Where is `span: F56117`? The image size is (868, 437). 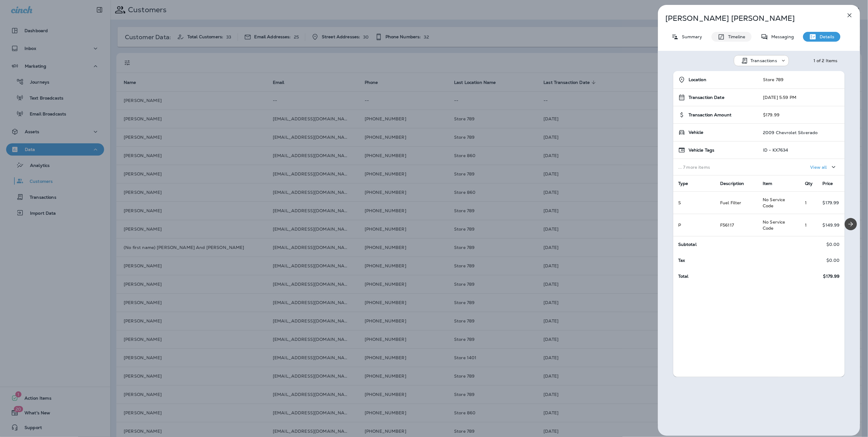 span: F56117 is located at coordinates (726, 225).